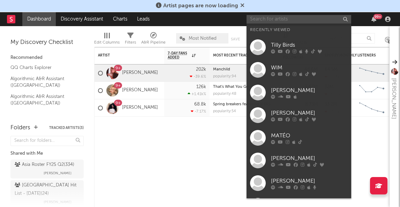 The image size is (400, 207). I want to click on div: Recently Viewed, so click(299, 30).